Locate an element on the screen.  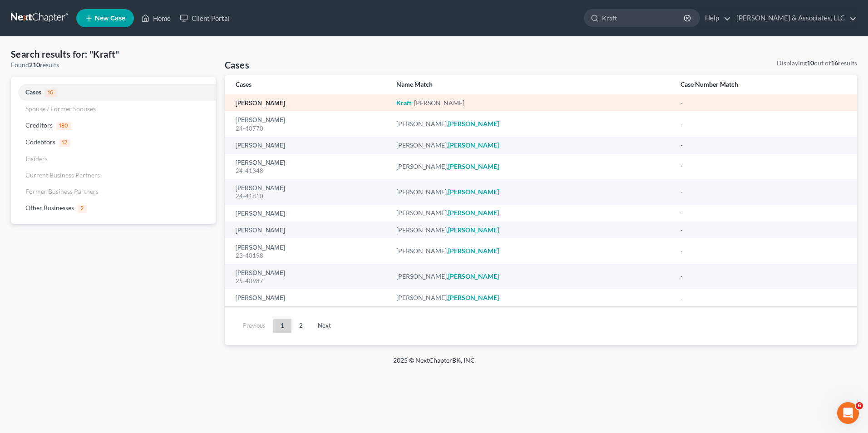
strong: 10 is located at coordinates (810, 62).